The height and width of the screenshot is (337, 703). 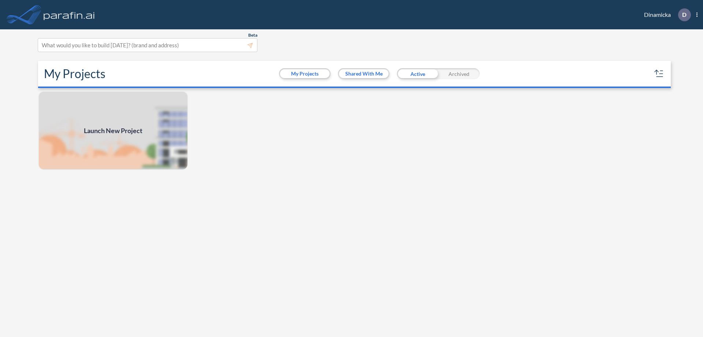 What do you see at coordinates (659, 74) in the screenshot?
I see `button: sort` at bounding box center [659, 74].